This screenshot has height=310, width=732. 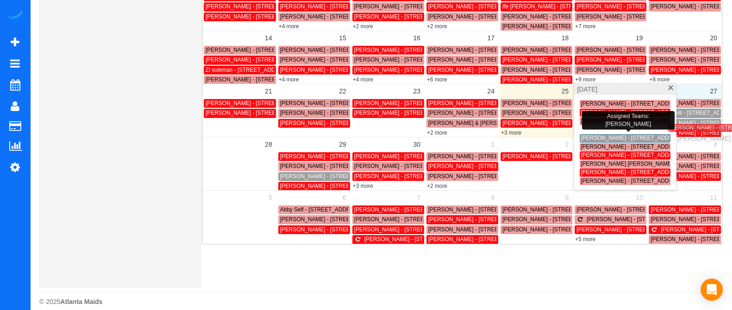 What do you see at coordinates (715, 144) in the screenshot?
I see `a: 4` at bounding box center [715, 144].